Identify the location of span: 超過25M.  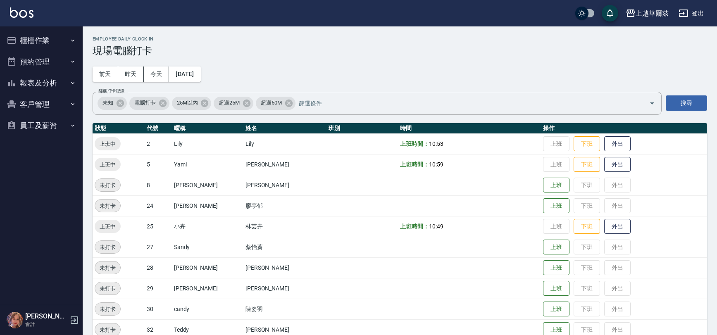
(229, 103).